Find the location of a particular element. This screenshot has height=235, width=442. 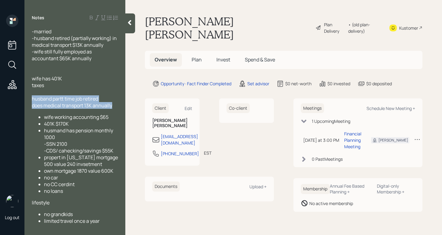

span: own mortgage 1870 value 600K is located at coordinates (79, 171).